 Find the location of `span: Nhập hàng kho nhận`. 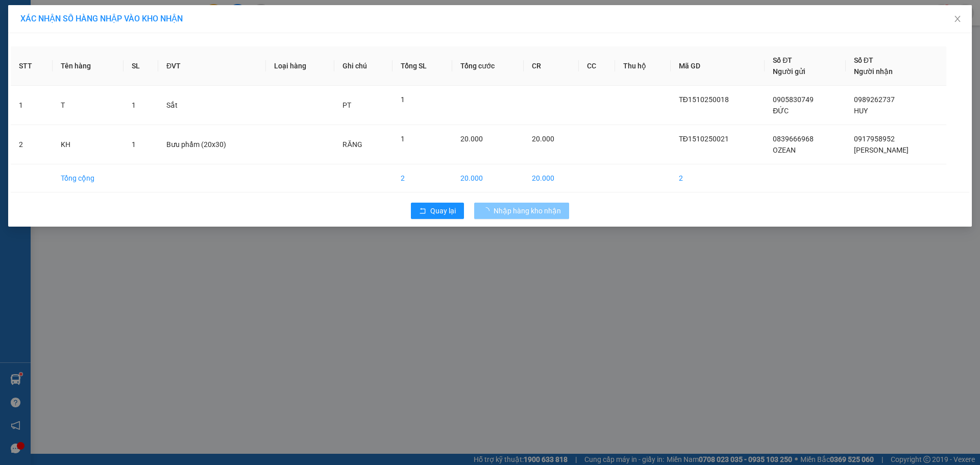

span: Nhập hàng kho nhận is located at coordinates (528, 211).